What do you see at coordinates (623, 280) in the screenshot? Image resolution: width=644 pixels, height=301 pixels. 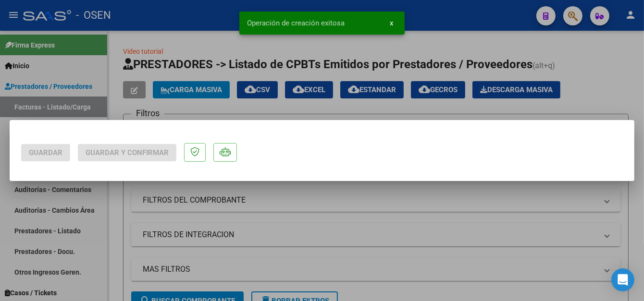 I see `div: Open Intercom Messenger` at bounding box center [623, 280].